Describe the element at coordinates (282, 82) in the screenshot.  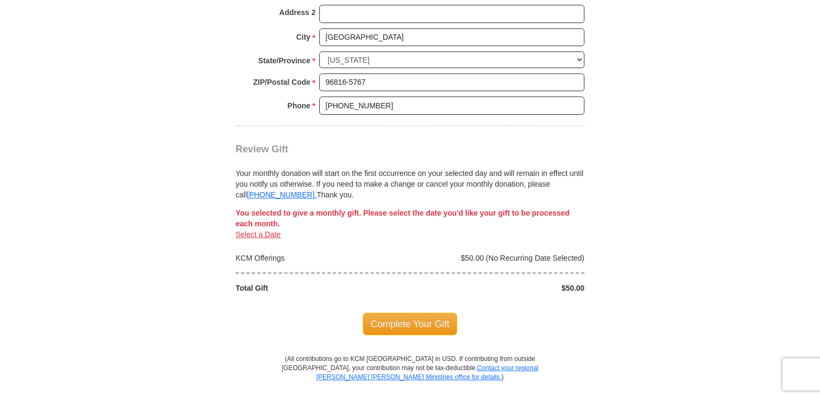
I see `strong: ZIP/Postal Code` at that location.